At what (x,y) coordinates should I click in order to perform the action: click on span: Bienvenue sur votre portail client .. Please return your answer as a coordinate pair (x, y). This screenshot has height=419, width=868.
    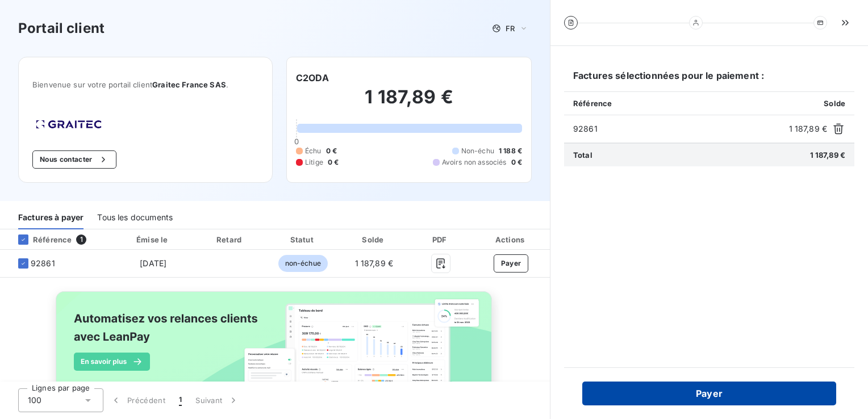
    Looking at the image, I should click on (145, 84).